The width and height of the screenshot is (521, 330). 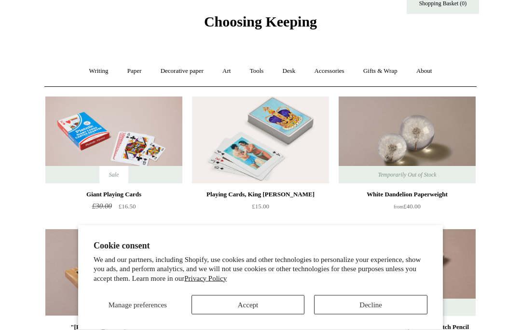 I want to click on img: "Woods" Pencil Set, so click(x=114, y=273).